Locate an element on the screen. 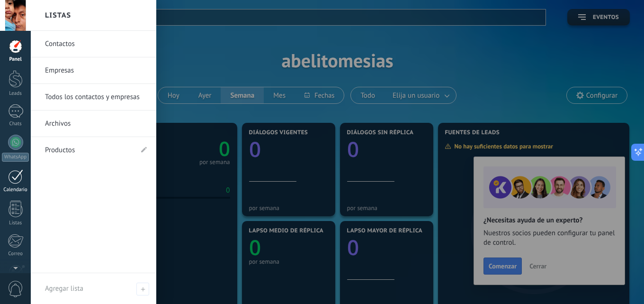 This screenshot has width=644, height=304. div: Leads is located at coordinates (15, 93).